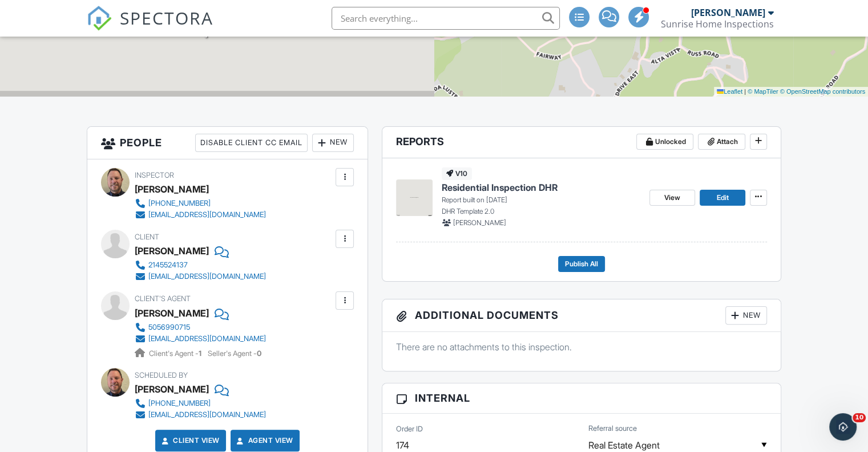  Describe the element at coordinates (190, 441) in the screenshot. I see `a: Client View` at that location.